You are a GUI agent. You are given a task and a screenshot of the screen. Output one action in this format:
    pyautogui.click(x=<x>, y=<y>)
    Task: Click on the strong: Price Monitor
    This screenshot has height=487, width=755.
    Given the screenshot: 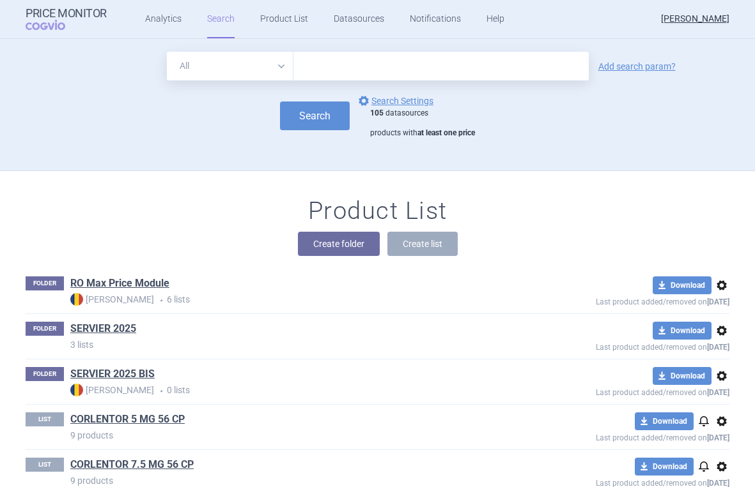 What is the action you would take?
    pyautogui.click(x=66, y=13)
    